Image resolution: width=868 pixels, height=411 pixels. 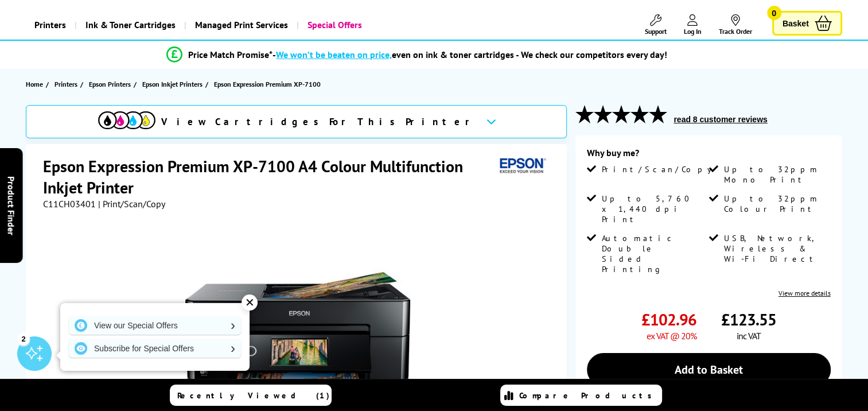 What do you see at coordinates (241, 25) in the screenshot?
I see `a: Managed Print Services` at bounding box center [241, 25].